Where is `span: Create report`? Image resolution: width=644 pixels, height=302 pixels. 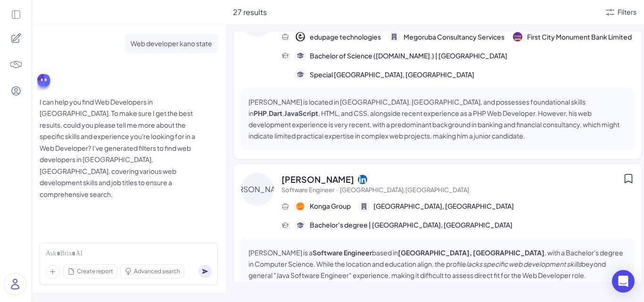 span: Create report is located at coordinates (95, 271).